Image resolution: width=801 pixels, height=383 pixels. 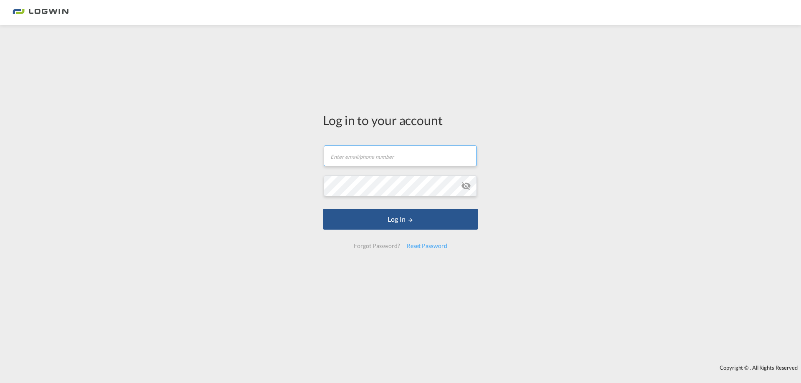 What do you see at coordinates (400, 219) in the screenshot?
I see `button: LOGIN` at bounding box center [400, 219].